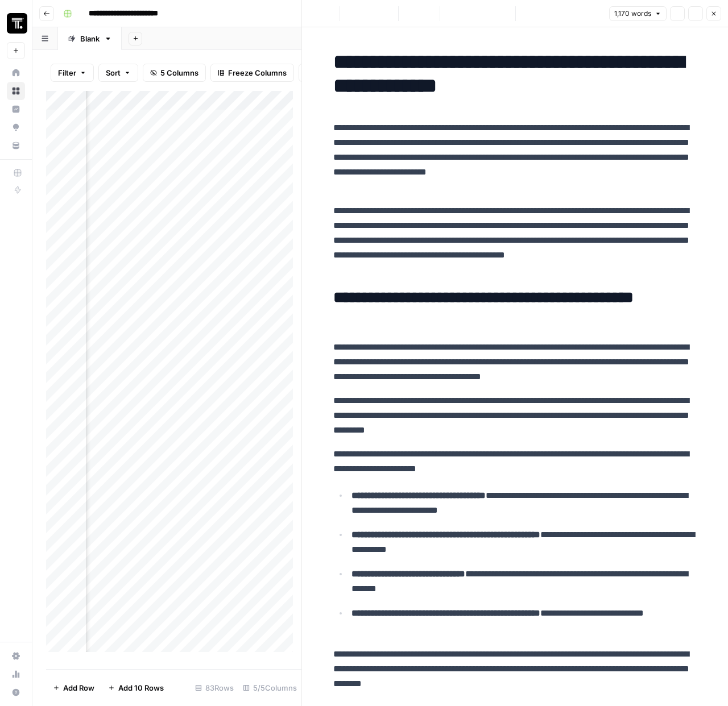 This screenshot has height=706, width=728. Describe the element at coordinates (252, 73) in the screenshot. I see `button: Freeze Columns` at that location.